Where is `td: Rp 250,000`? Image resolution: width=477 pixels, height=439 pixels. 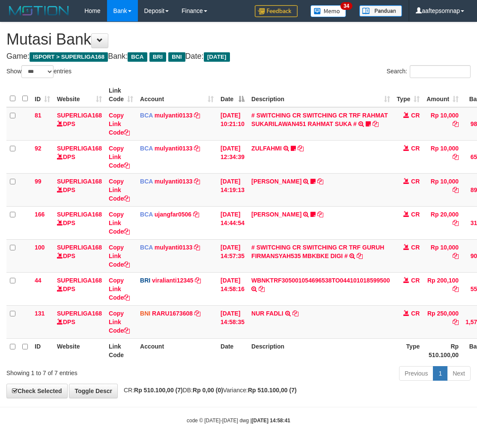 td: Rp 250,000 is located at coordinates (443, 321).